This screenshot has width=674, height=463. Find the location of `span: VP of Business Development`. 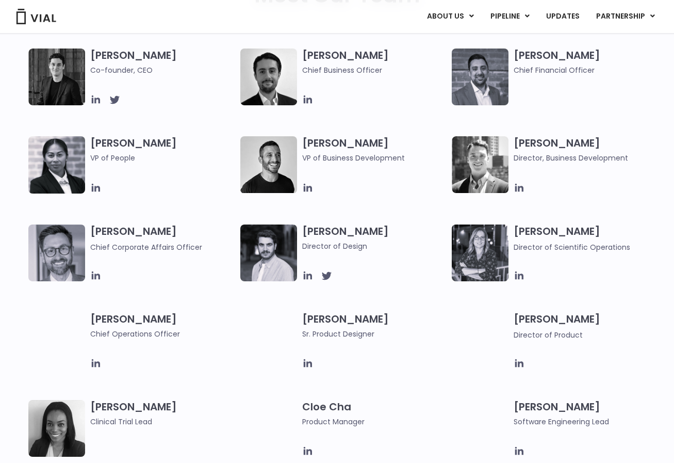

span: VP of Business Development is located at coordinates (374, 158).